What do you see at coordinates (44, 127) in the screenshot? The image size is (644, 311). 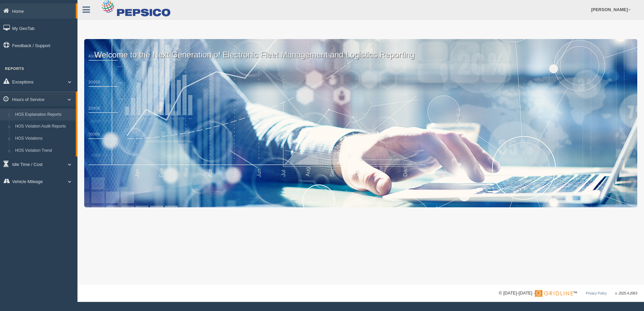 I see `a: HOS Violation Audit Reports` at bounding box center [44, 127].